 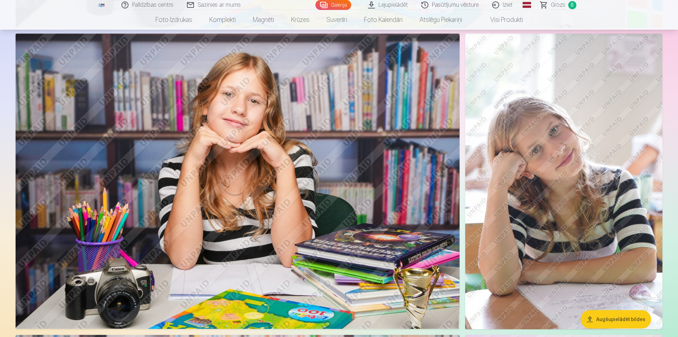 What do you see at coordinates (263, 20) in the screenshot?
I see `a: Magnēti` at bounding box center [263, 20].